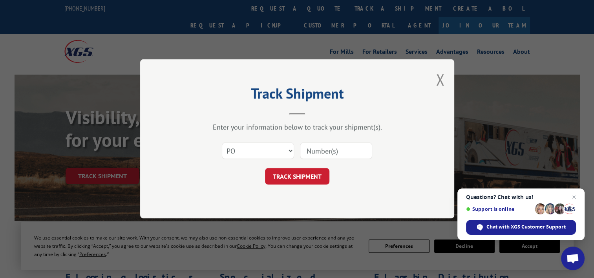 Image resolution: width=594 pixels, height=278 pixels. What do you see at coordinates (521, 227) in the screenshot?
I see `div: Chat with XGS Customer Support` at bounding box center [521, 227].